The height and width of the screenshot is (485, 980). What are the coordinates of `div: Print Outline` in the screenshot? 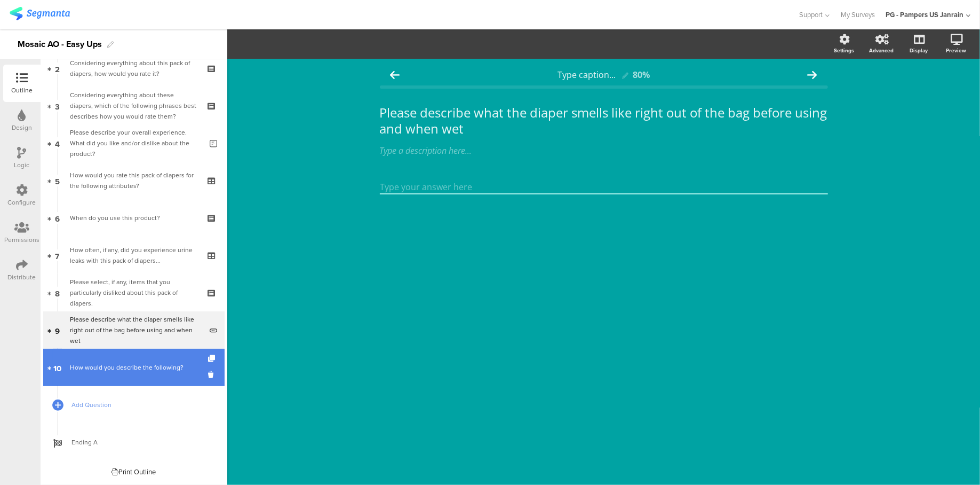 It's located at (134, 472).